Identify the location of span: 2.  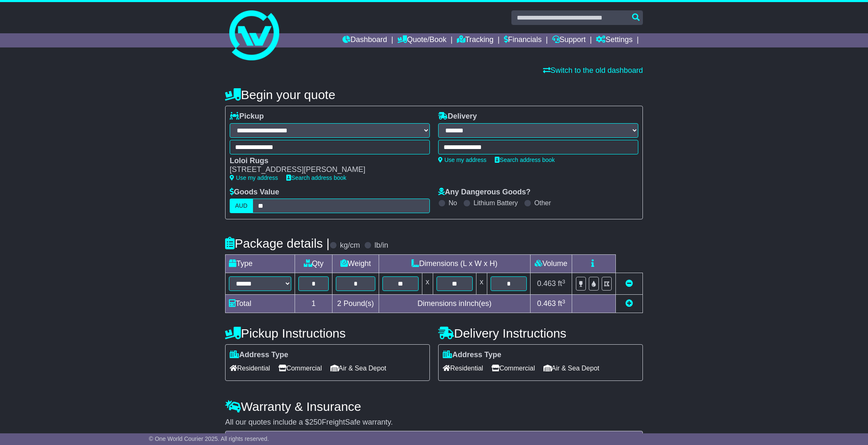
(339, 303).